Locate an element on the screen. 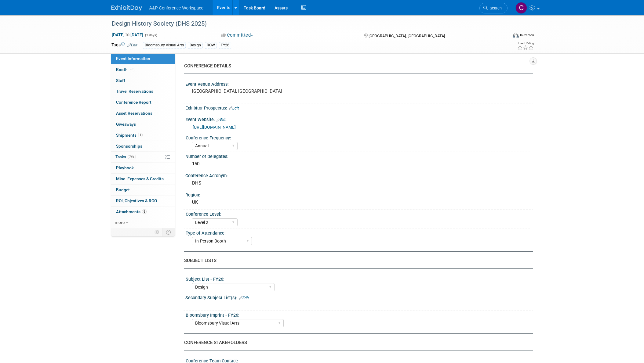  i: Booth reservation complete is located at coordinates (132, 69).